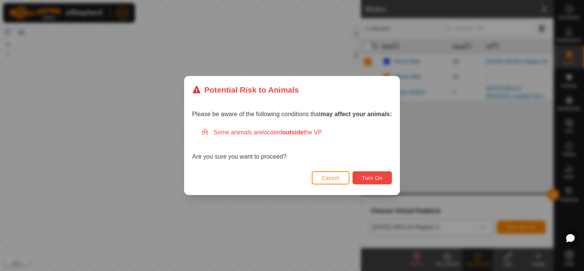 This screenshot has width=584, height=271. Describe the element at coordinates (292, 145) in the screenshot. I see `div: Are you sure you want to proceed?` at that location.